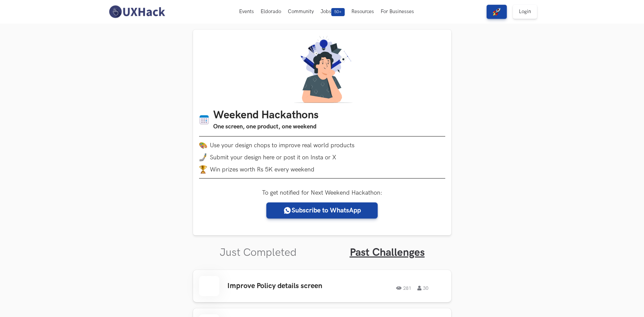 Image resolution: width=644 pixels, height=317 pixels. Describe the element at coordinates (265, 115) in the screenshot. I see `h1: Weekend Hackathons` at that location.